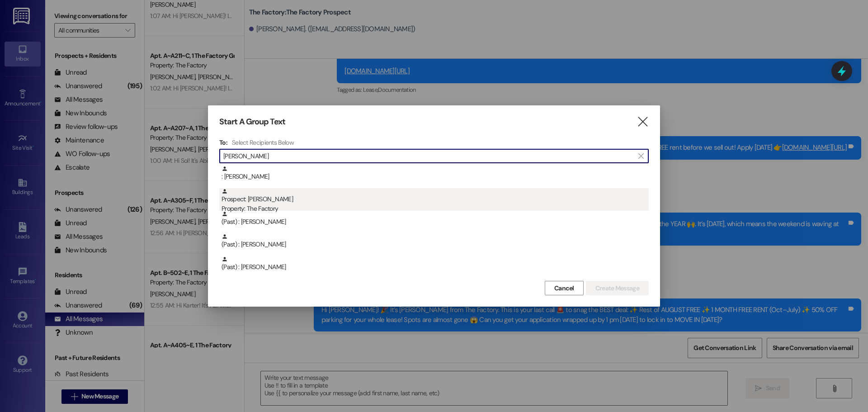 Image resolution: width=868 pixels, height=412 pixels. What do you see at coordinates (564, 288) in the screenshot?
I see `button: Cancel` at bounding box center [564, 288].